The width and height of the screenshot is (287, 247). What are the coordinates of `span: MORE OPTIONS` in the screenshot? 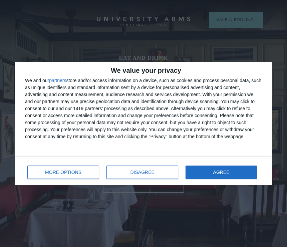 It's located at (63, 172).